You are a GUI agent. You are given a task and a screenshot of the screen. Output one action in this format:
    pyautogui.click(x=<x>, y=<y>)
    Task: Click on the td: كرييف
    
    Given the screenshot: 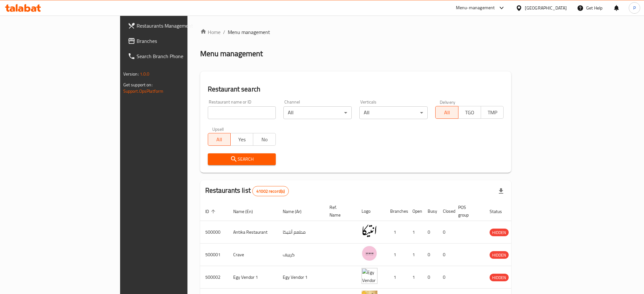 What is the action you would take?
    pyautogui.click(x=301, y=254)
    